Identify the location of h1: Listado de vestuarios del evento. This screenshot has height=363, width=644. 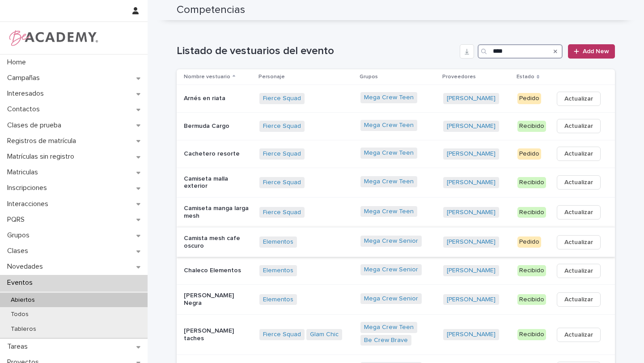
(316, 51).